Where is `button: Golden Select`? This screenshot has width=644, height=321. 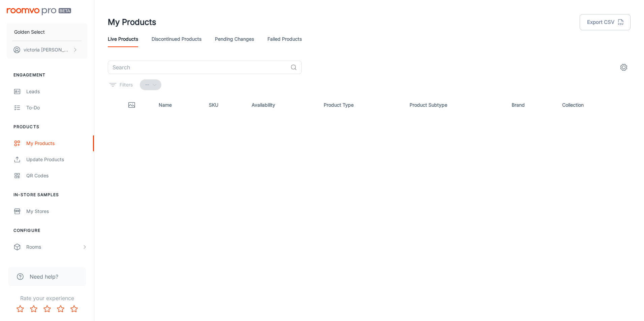
button: Golden Select is located at coordinates (47, 32).